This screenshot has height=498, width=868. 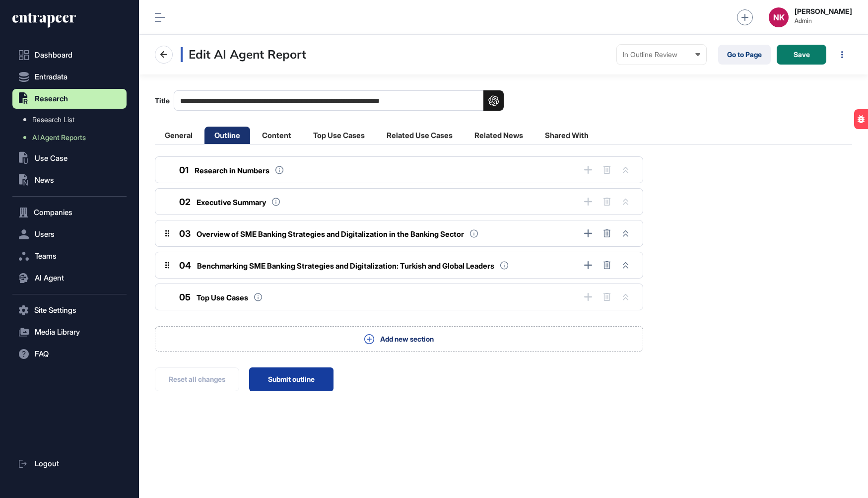 I want to click on span: 01, so click(x=184, y=170).